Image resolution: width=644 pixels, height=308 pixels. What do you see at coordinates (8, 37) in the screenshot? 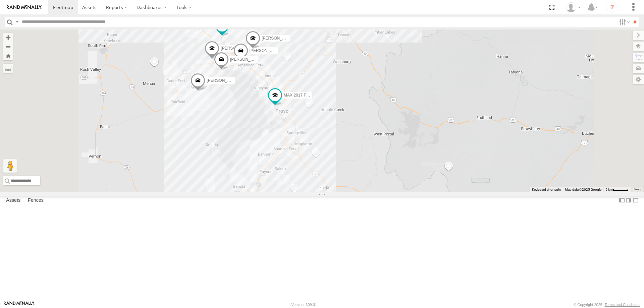
I see `button: Zoom in` at bounding box center [8, 37].